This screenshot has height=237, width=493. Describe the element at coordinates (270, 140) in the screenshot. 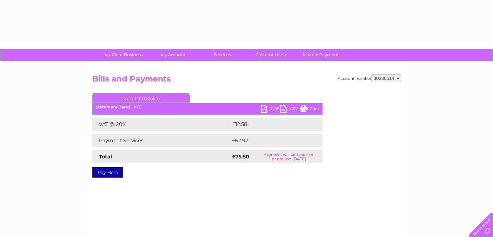

I see `td: £62.92` at that location.